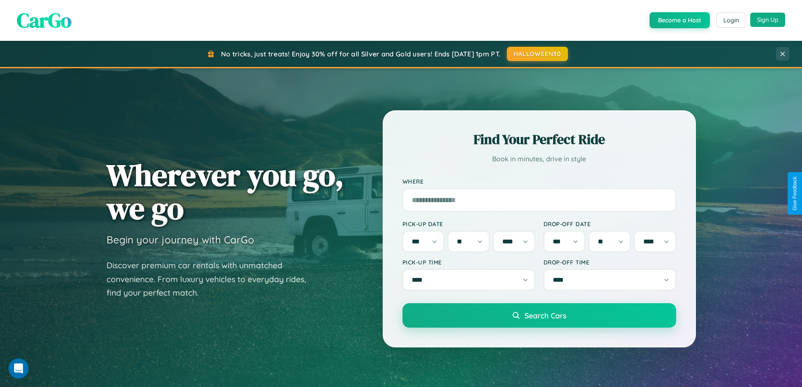 This screenshot has height=387, width=802. What do you see at coordinates (609, 224) in the screenshot?
I see `label: Drop-off Date` at bounding box center [609, 224].